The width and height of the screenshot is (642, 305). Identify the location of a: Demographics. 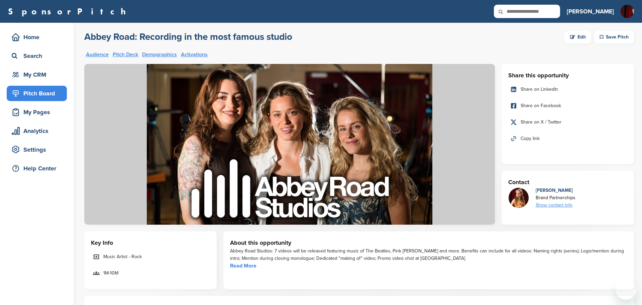
(160, 55).